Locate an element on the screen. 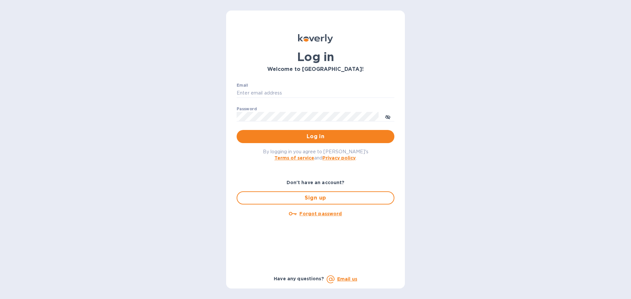  b: Terms of service is located at coordinates (294, 158).